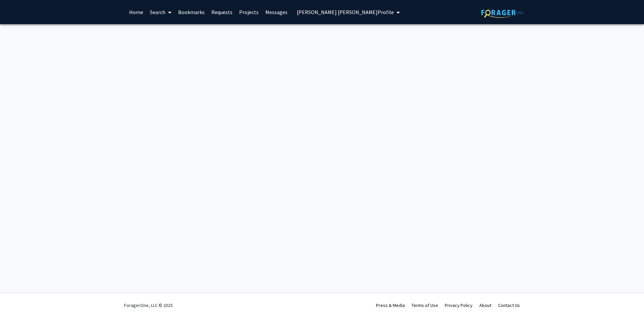 This screenshot has height=317, width=644. I want to click on a: Contact Us, so click(509, 305).